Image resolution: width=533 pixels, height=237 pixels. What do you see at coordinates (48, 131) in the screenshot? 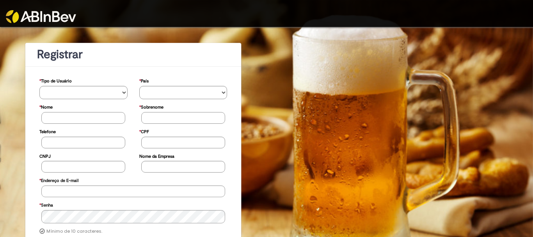
I see `label: Telefone` at bounding box center [48, 131].